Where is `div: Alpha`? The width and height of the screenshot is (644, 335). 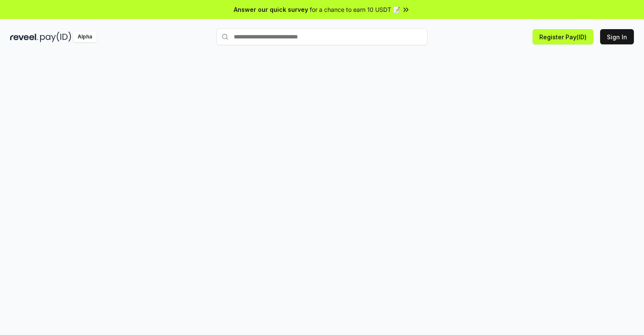
div: Alpha is located at coordinates (85, 37).